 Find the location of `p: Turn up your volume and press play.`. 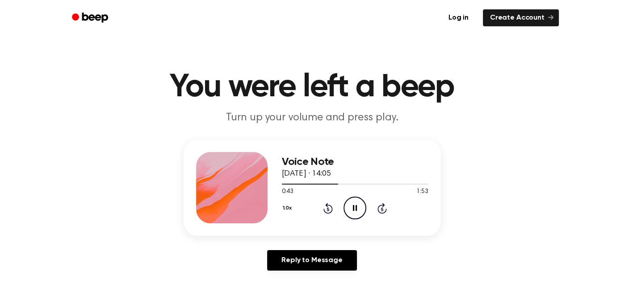

p: Turn up your volume and press play. is located at coordinates (312, 118).